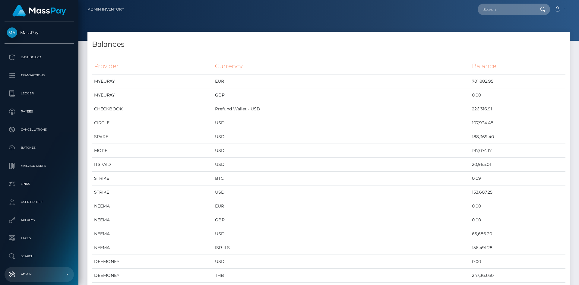 Image resolution: width=579 pixels, height=285 pixels. What do you see at coordinates (39, 33) in the screenshot?
I see `span: MassPay` at bounding box center [39, 33].